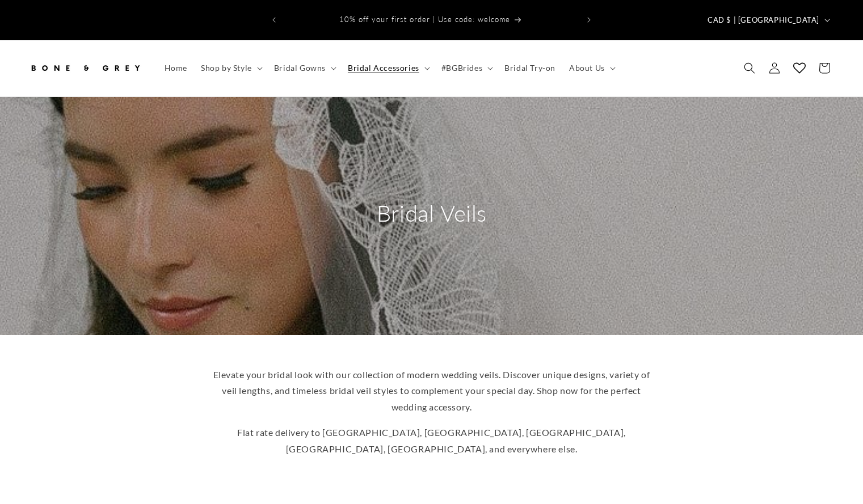 The height and width of the screenshot is (504, 863). What do you see at coordinates (274, 20) in the screenshot?
I see `button: Previous announcement` at bounding box center [274, 20].